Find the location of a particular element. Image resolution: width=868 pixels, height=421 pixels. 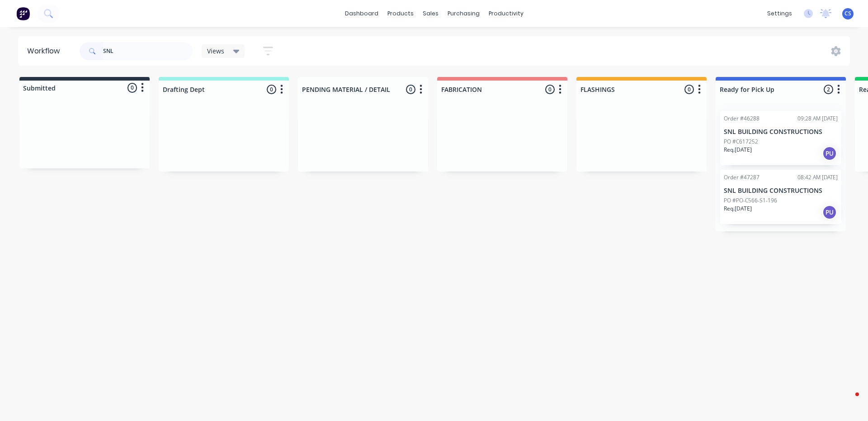

div: Order #46288 is located at coordinates (742, 118).